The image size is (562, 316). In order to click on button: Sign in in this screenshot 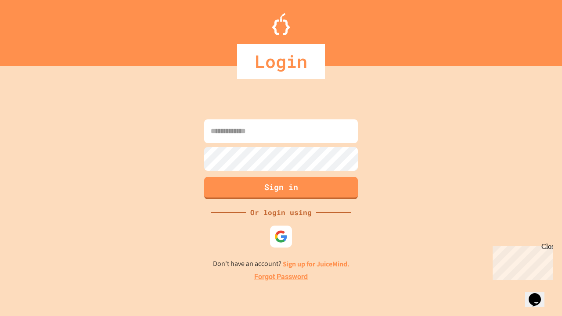, I will do `click(281, 188)`.